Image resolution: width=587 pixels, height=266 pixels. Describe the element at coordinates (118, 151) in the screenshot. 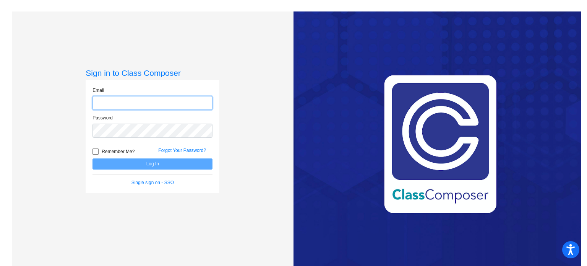

I see `span: Remember Me?` at that location.